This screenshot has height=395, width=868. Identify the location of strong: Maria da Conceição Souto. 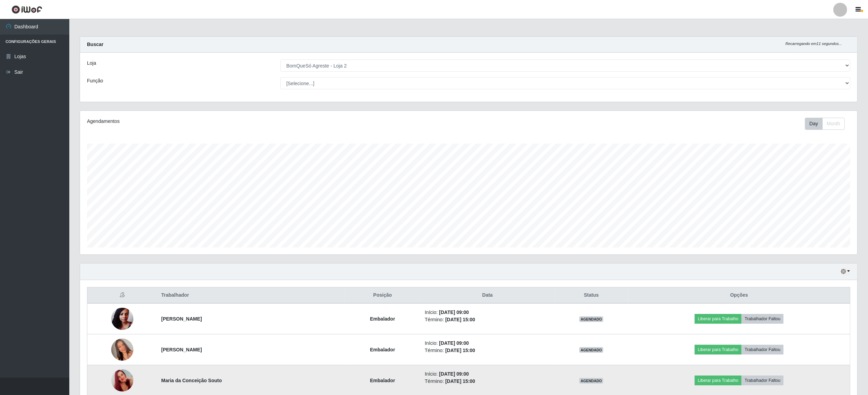
(191, 381).